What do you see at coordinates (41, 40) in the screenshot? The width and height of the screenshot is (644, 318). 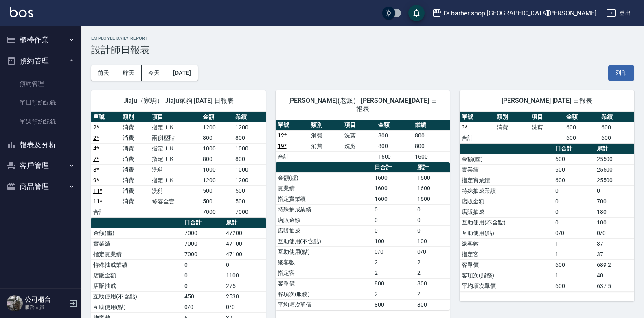 I see `button: 櫃檯作業` at bounding box center [41, 40].